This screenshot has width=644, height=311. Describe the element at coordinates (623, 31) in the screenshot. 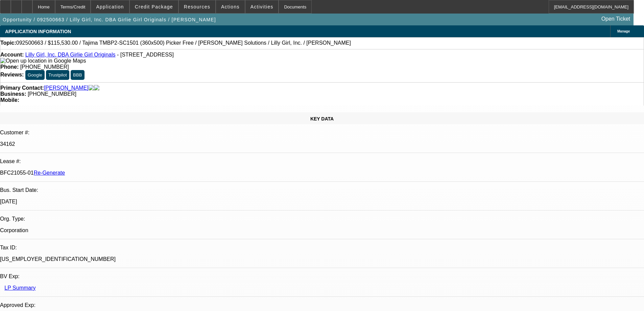

I see `span: Manage` at that location.